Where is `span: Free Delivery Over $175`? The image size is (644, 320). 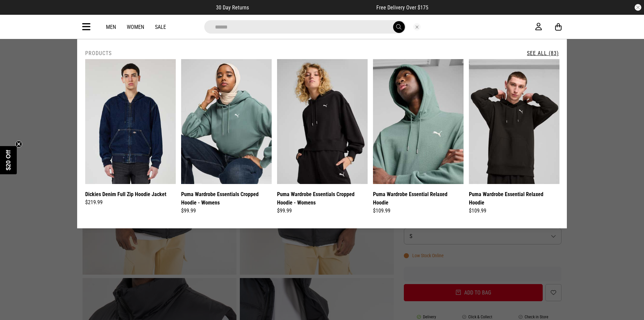
span: Free Delivery Over $175 is located at coordinates (402, 7).